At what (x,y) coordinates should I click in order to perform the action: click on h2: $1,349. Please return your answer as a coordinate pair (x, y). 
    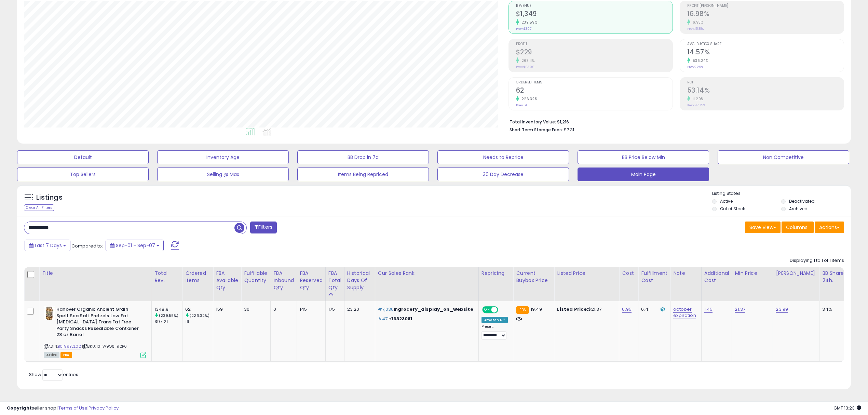
    Looking at the image, I should click on (594, 15).